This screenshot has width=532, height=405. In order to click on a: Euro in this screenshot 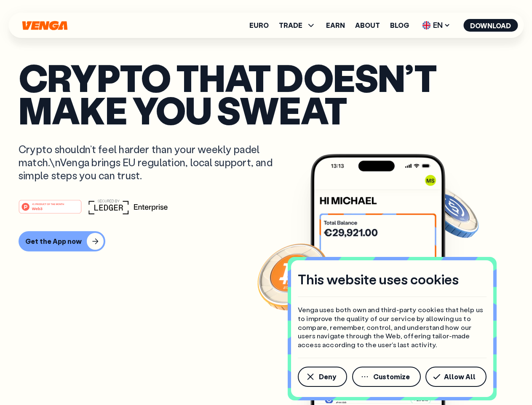, I will do `click(259, 25)`.